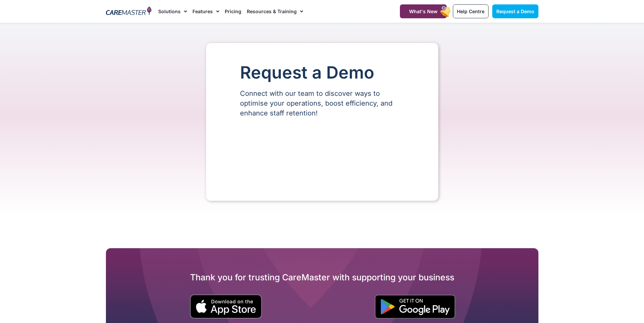 Image resolution: width=644 pixels, height=323 pixels. I want to click on span: What's New, so click(423, 11).